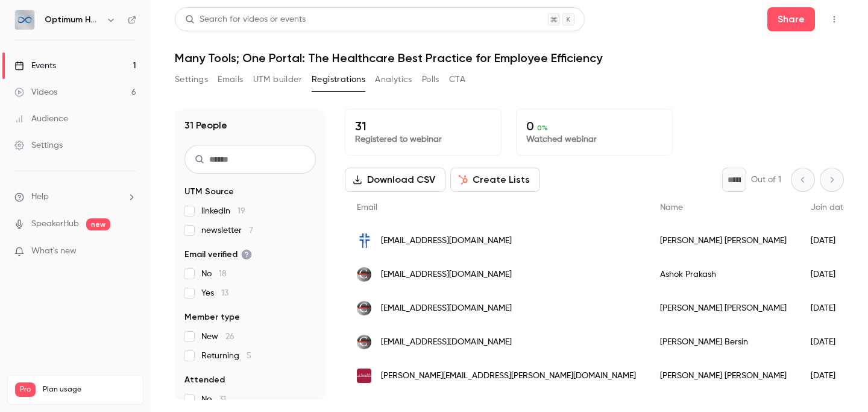 The width and height of the screenshot is (868, 412). I want to click on span: 26, so click(230, 337).